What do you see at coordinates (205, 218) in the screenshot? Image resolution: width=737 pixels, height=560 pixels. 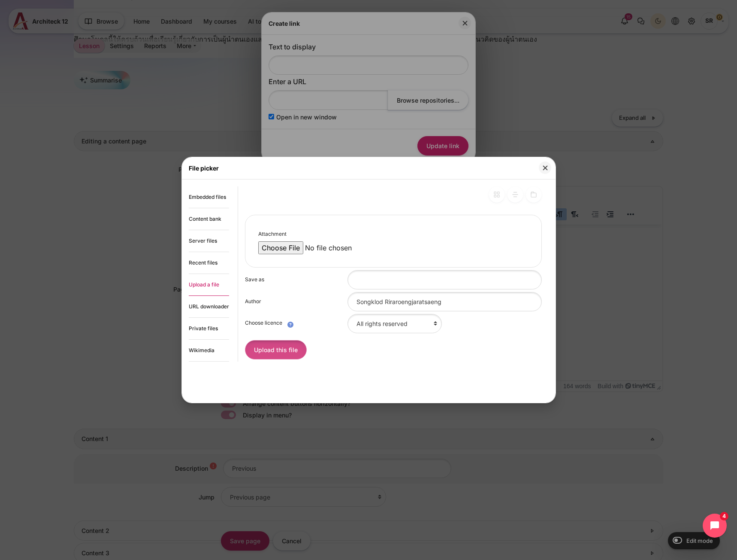 I see `span: Content bank` at bounding box center [205, 218].